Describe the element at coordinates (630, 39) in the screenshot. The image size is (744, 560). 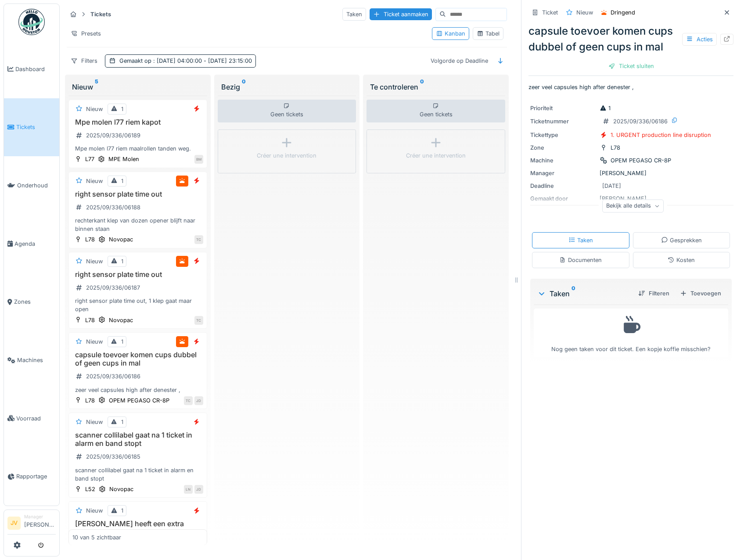
I see `div: capsule toevoer komen cups dubbel of geen cups in mal` at that location.